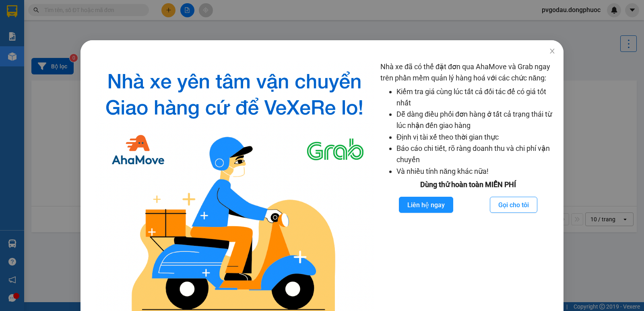  Describe the element at coordinates (468, 184) in the screenshot. I see `div: Dùng thử hoàn toàn MIỄN PHÍ` at that location.